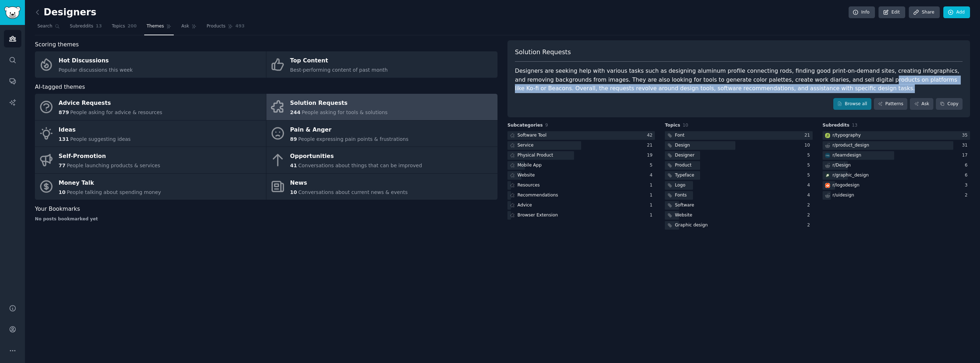 This screenshot has height=363, width=980. What do you see at coordinates (96, 61) in the screenshot?
I see `div: Hot Discussions` at bounding box center [96, 61].